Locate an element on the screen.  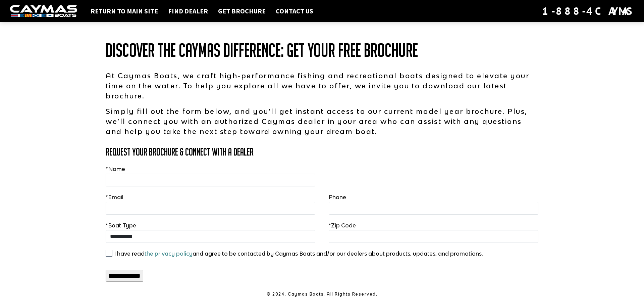
label: Name is located at coordinates (115, 169).